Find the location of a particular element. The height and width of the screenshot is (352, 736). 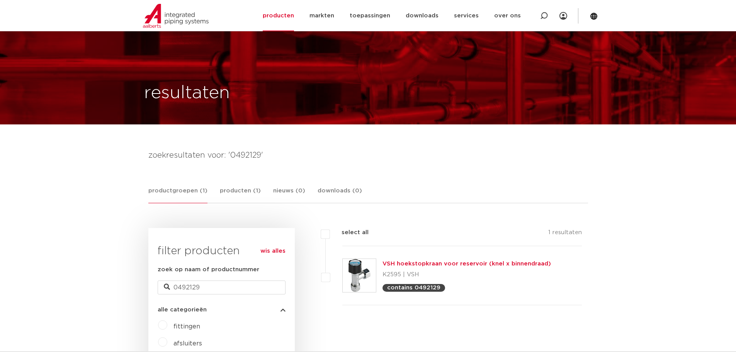

span: alle categorieën is located at coordinates (182, 309).